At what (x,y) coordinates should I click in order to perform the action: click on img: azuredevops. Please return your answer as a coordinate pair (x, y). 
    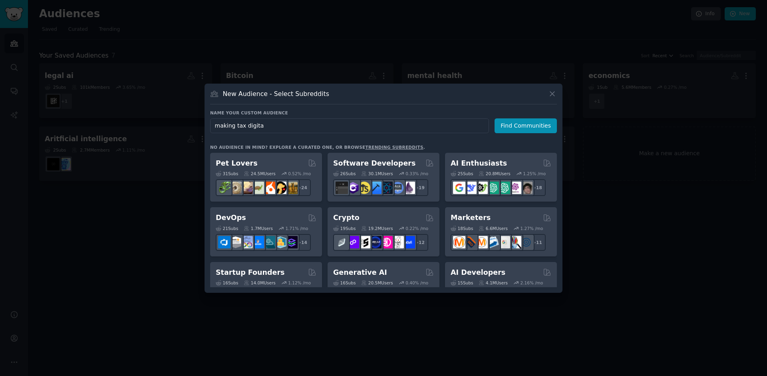
    Looking at the image, I should click on (224, 242).